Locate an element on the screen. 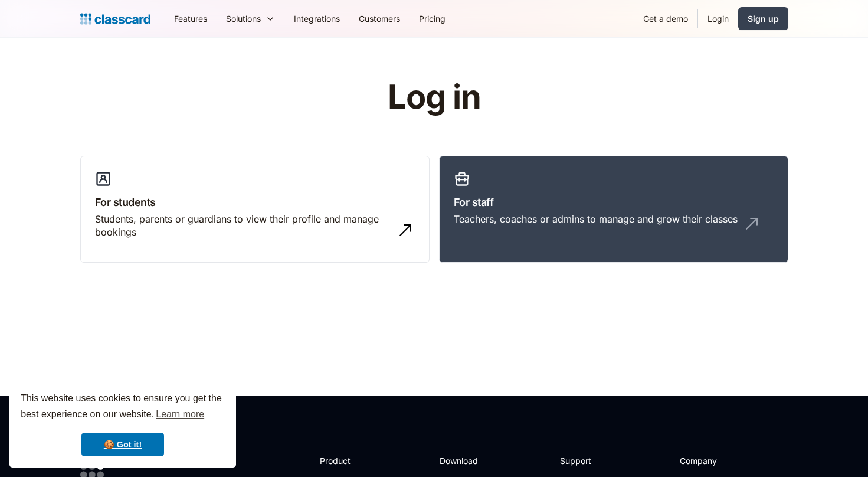 The height and width of the screenshot is (477, 868). a: Get a demo is located at coordinates (665, 18).